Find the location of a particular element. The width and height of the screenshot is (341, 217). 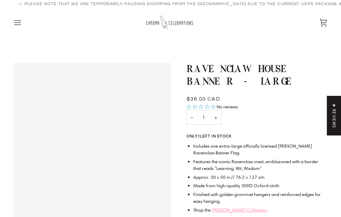

input: Quantity is located at coordinates (204, 117).